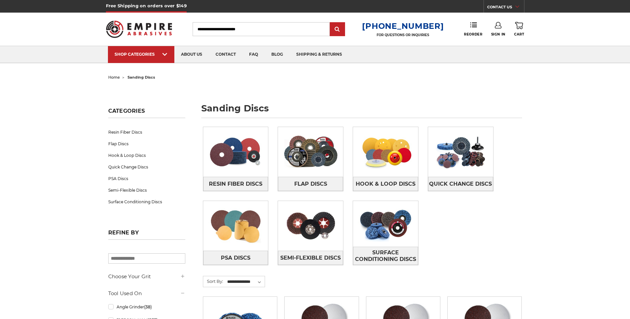  Describe the element at coordinates (310, 184) in the screenshot. I see `span: Flap Discs` at that location.